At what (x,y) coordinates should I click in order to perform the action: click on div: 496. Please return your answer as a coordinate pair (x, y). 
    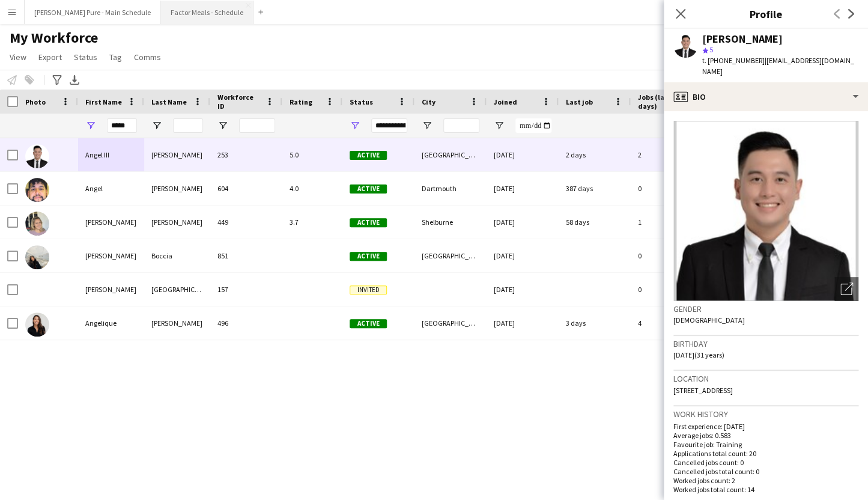
    Looking at the image, I should click on (246, 323).